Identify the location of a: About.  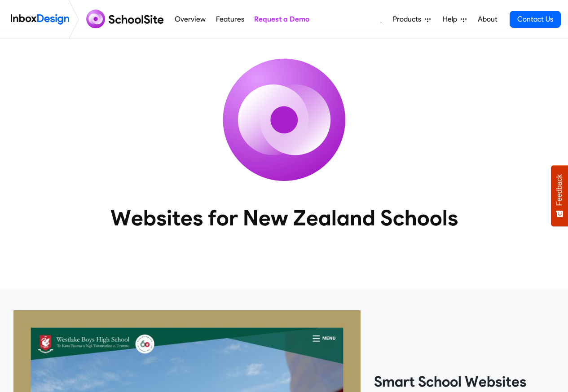
(487, 19).